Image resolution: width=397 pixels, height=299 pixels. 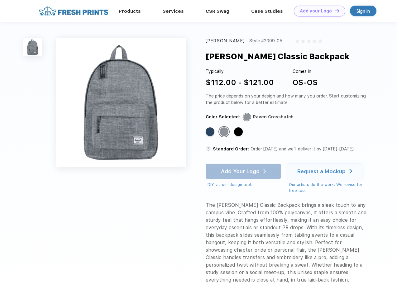 I want to click on a: Products, so click(x=130, y=11).